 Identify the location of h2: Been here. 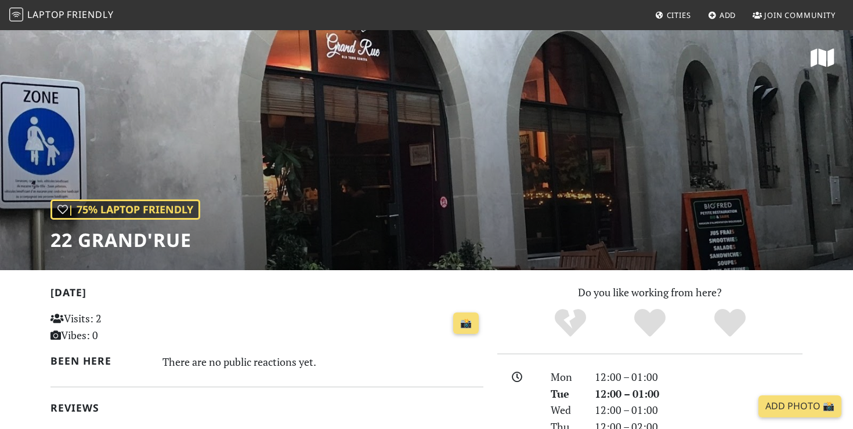
(99, 361).